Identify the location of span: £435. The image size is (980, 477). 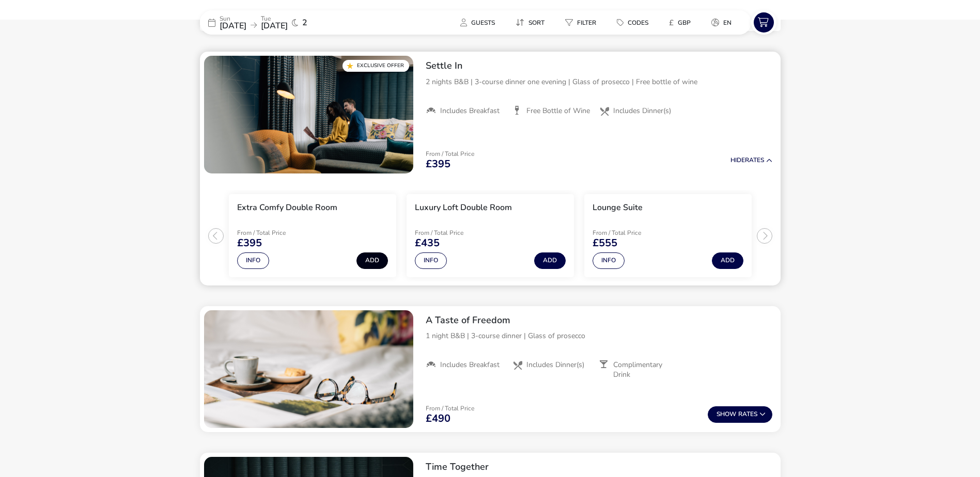
(427, 243).